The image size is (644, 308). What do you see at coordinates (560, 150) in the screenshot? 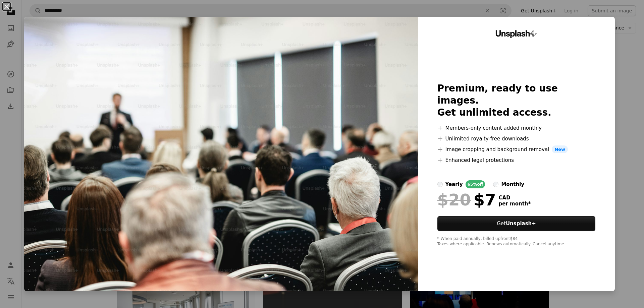
I see `span: New` at bounding box center [560, 150].